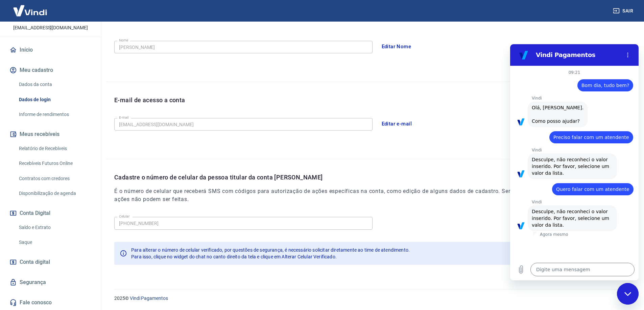 This screenshot has height=310, width=644. What do you see at coordinates (11, 225) in the screenshot?
I see `button: Carregar arquivo` at bounding box center [11, 225].